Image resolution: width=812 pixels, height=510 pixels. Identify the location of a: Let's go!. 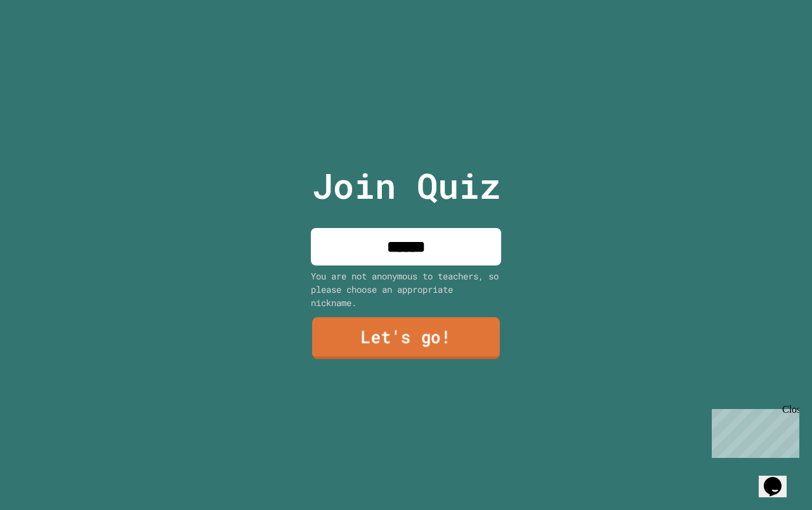
(406, 338).